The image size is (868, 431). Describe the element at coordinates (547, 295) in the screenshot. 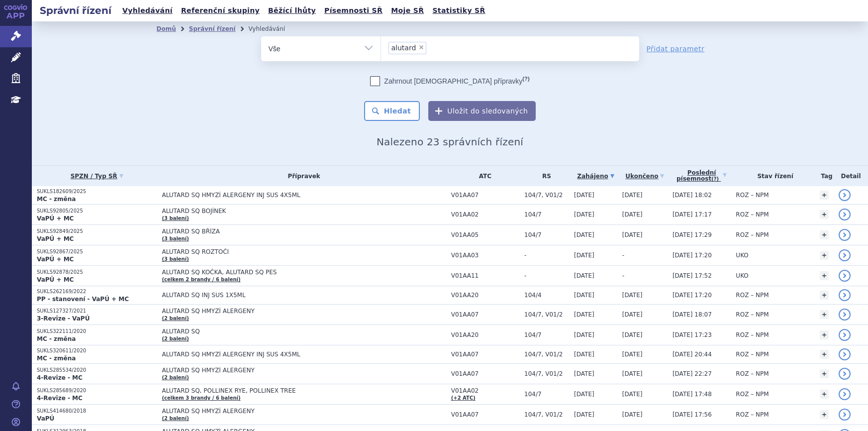

I see `span: 104/4` at that location.